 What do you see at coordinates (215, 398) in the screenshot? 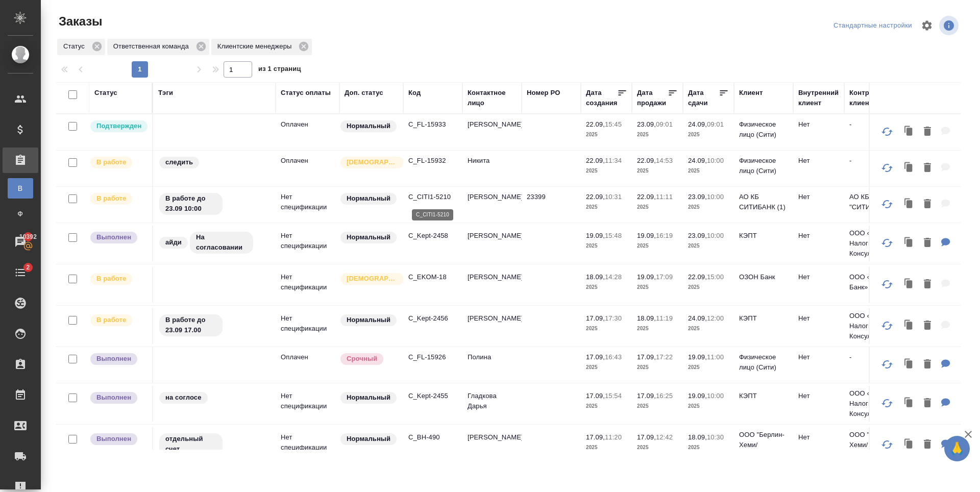
I see `div: на соглосе` at bounding box center [215, 398].